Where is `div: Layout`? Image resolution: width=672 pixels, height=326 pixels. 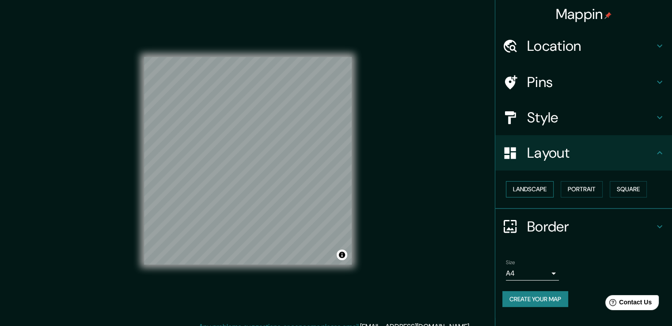 div: Layout is located at coordinates (584, 153).